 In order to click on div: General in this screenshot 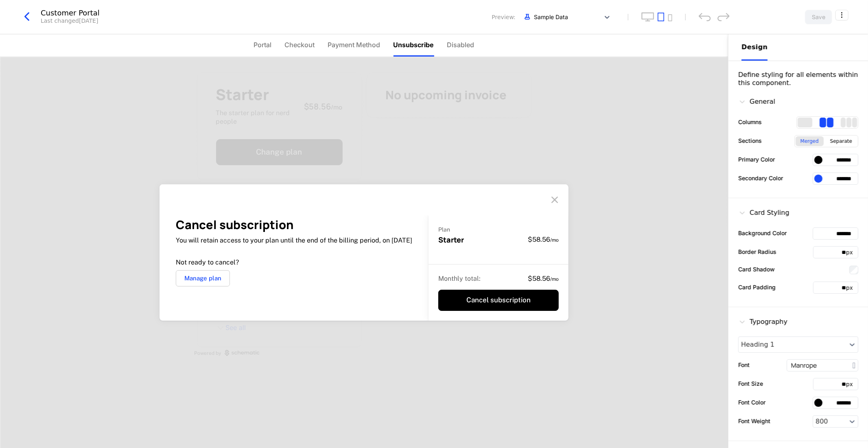, I will do `click(757, 101)`.